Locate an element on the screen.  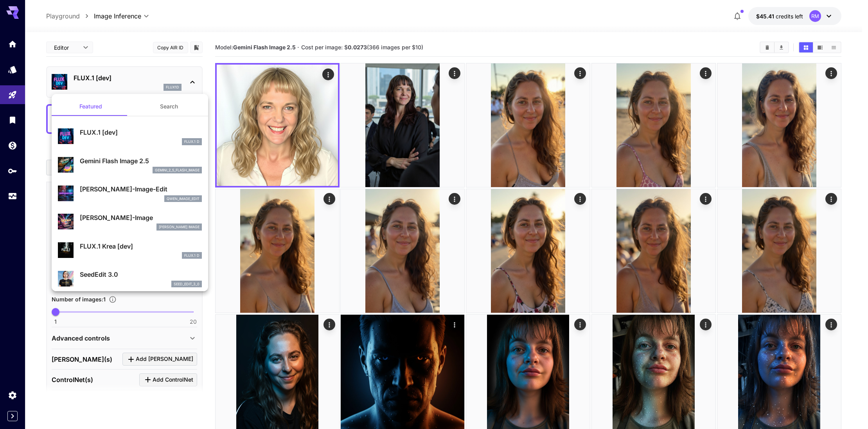
p: FLUX.1 Krea [dev] is located at coordinates (141, 246).